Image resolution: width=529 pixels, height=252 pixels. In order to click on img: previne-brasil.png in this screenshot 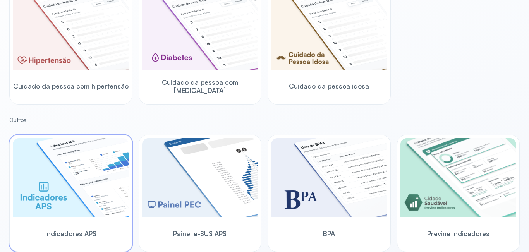, I will do `click(458, 178)`.